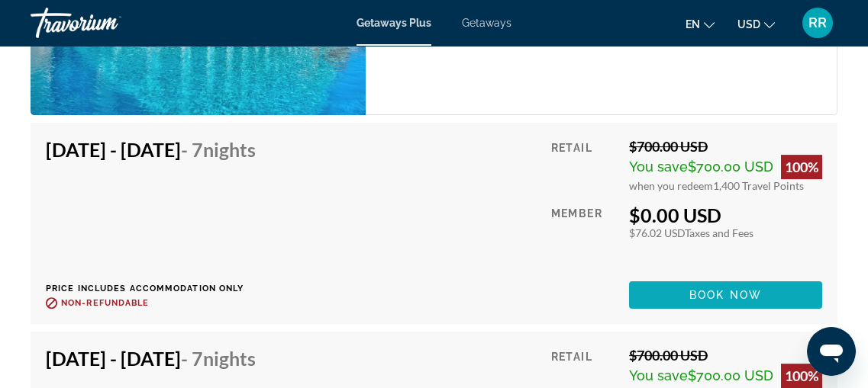 This screenshot has width=868, height=388. What do you see at coordinates (818, 23) in the screenshot?
I see `span: RR` at bounding box center [818, 23].